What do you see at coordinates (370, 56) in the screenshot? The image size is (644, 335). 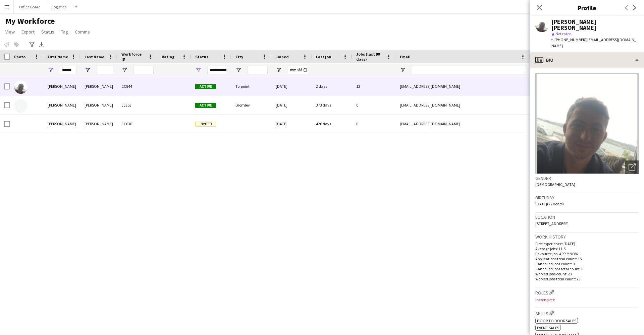 I see `span: Jobs (last 90 days)` at bounding box center [370, 56].